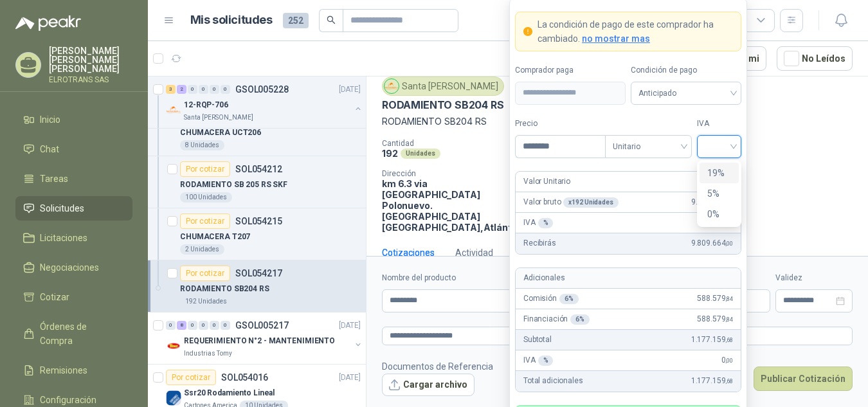 Image resolution: width=868 pixels, height=407 pixels. What do you see at coordinates (74, 120) in the screenshot?
I see `a: Inicio` at bounding box center [74, 120].